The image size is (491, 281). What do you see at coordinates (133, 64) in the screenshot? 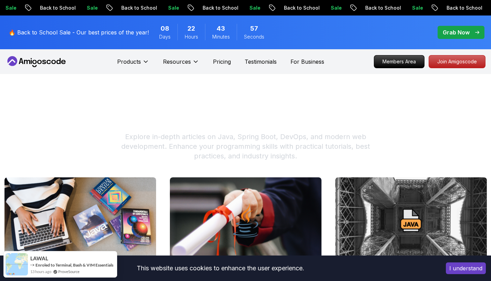
I see `button: Products` at bounding box center [133, 64].